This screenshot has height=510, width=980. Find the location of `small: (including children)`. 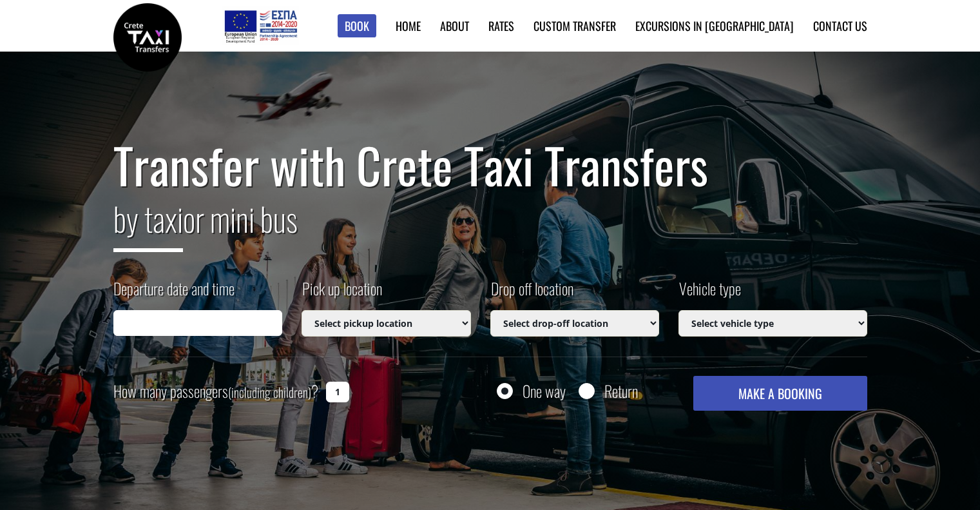

small: (including children) is located at coordinates (269, 392).